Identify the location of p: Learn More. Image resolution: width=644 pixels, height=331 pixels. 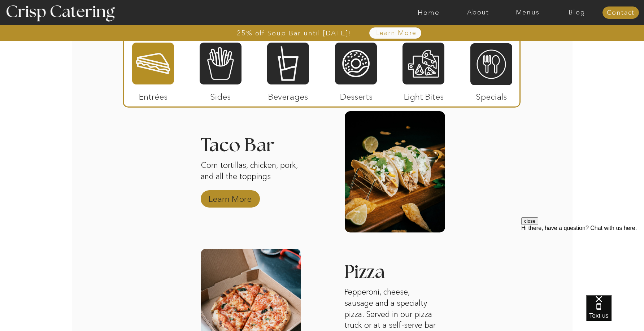
(230, 197).